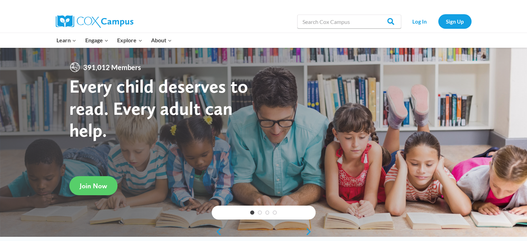  Describe the element at coordinates (455, 21) in the screenshot. I see `a: Sign Up` at that location.